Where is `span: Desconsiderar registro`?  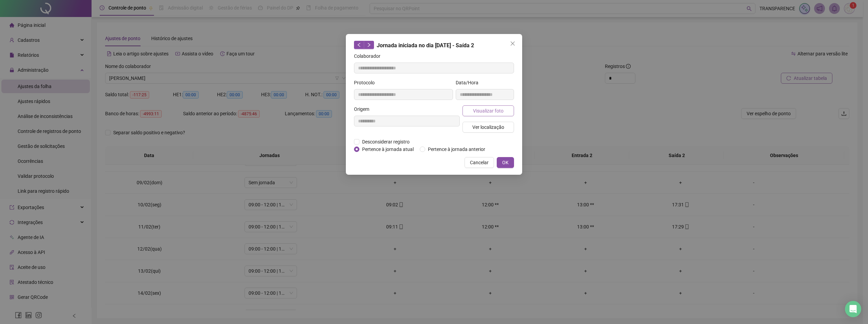
span: Desconsiderar registro is located at coordinates (386, 142).